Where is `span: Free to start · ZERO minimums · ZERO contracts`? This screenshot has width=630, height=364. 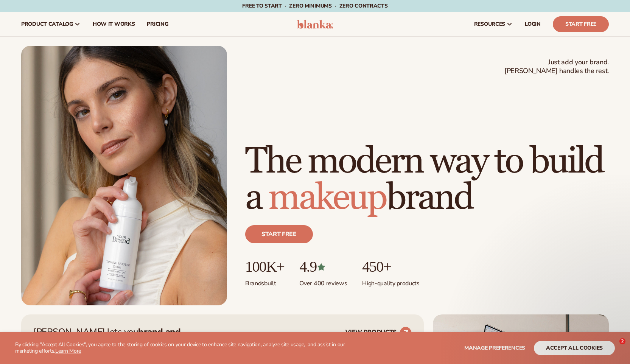 span: Free to start · ZERO minimums · ZERO contracts is located at coordinates (315, 6).